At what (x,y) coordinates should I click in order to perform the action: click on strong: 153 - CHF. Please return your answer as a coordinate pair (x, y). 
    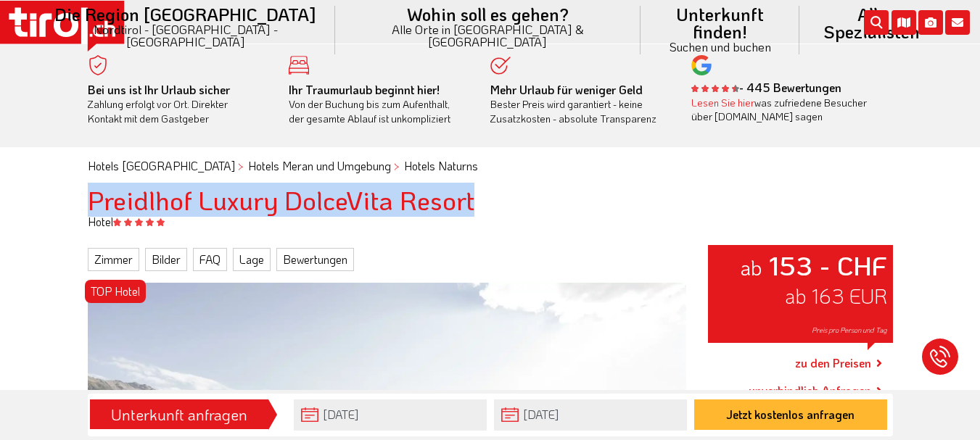
    Looking at the image, I should click on (828, 265).